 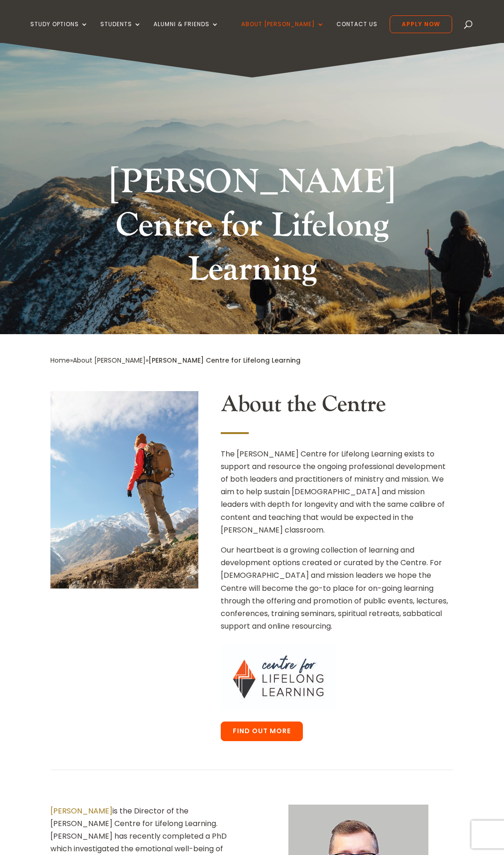 What do you see at coordinates (278, 677) in the screenshot?
I see `img: Centre for Lifelong Learning` at bounding box center [278, 677].